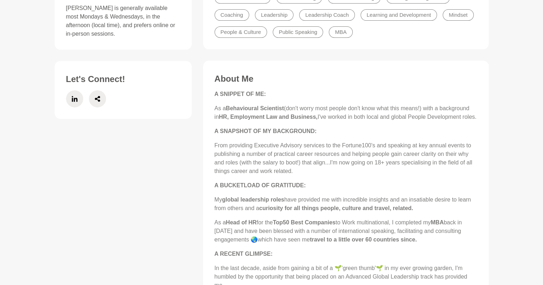  I want to click on strong: HR, Employment Law and Business,, so click(268, 117).